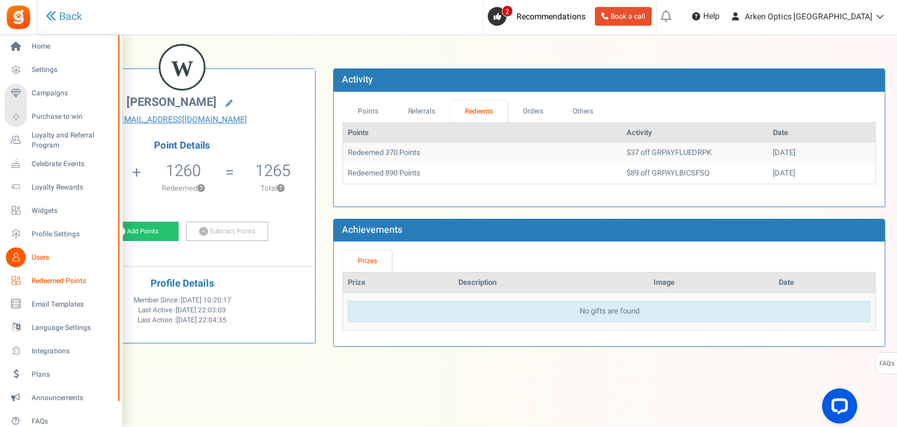  I want to click on span: Email Templates, so click(73, 305).